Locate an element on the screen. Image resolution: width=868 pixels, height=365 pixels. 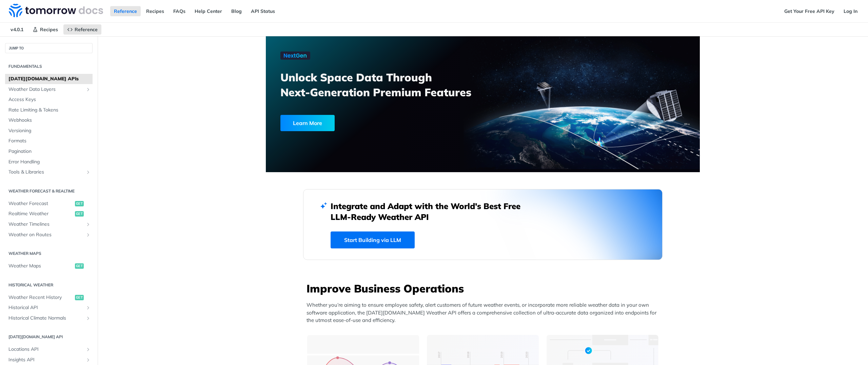
span: Recipes is located at coordinates (49, 30).